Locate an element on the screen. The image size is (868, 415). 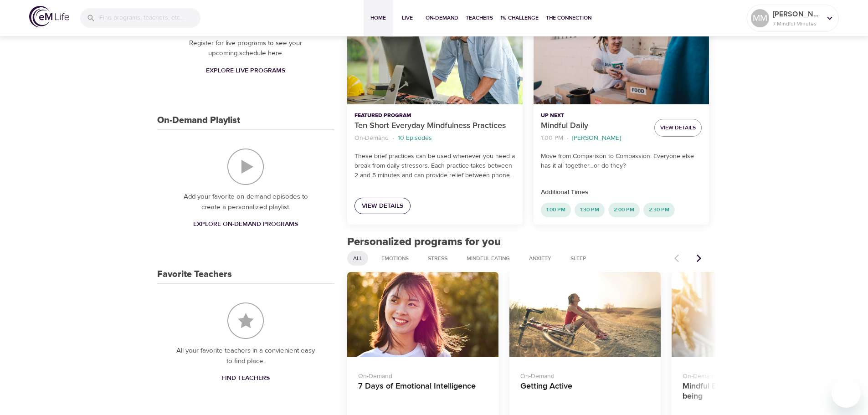
div: 1:30 PM is located at coordinates (590, 210).